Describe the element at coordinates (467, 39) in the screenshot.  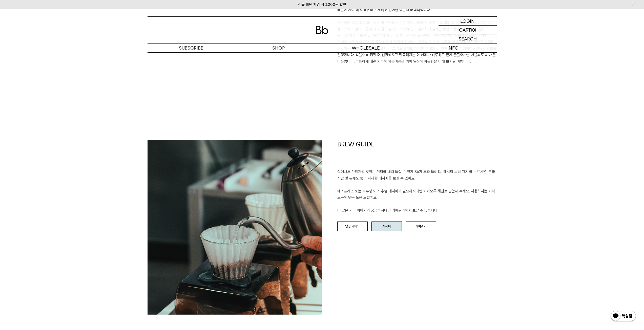
I see `p: SEARCH` at that location.